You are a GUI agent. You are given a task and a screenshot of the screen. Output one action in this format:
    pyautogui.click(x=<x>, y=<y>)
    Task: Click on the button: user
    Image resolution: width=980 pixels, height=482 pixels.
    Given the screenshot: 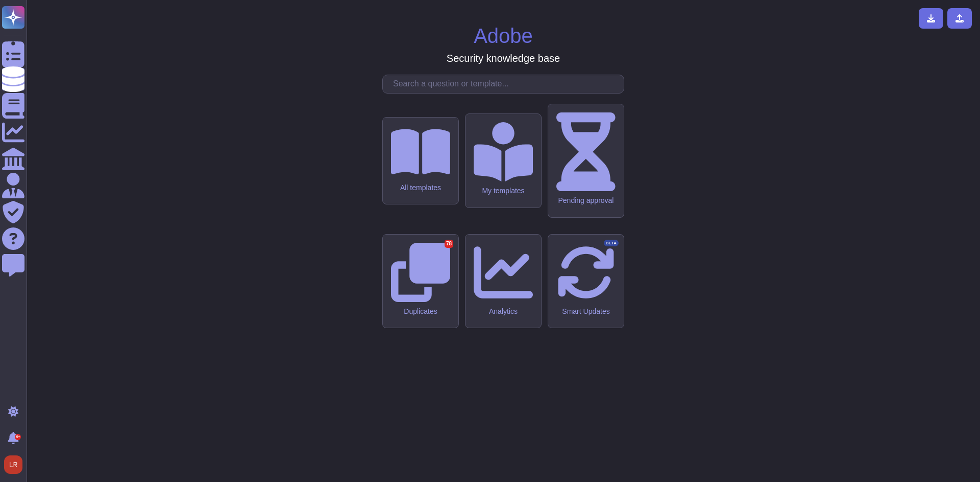 What is the action you would take?
    pyautogui.click(x=16, y=465)
    